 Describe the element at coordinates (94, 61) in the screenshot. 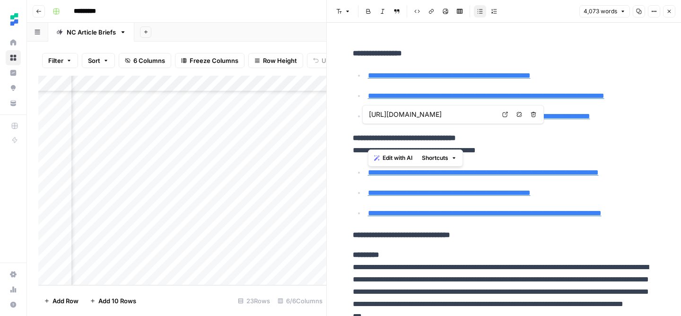

I see `span: Sort` at that location.